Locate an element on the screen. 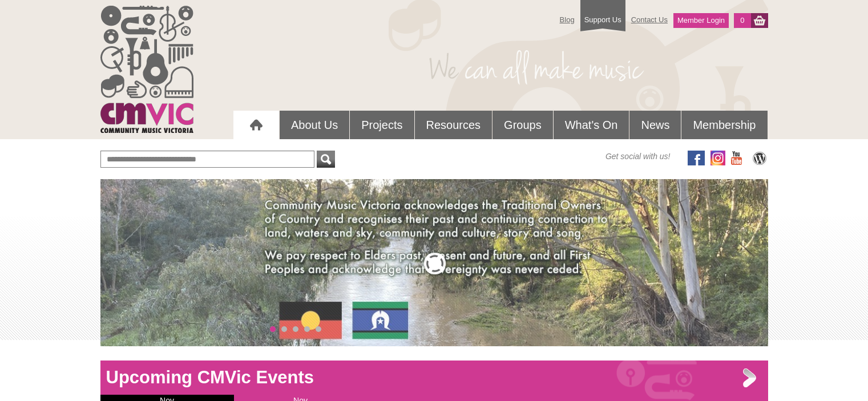 The width and height of the screenshot is (868, 401). img: cmvic_logo.png is located at coordinates (147, 69).